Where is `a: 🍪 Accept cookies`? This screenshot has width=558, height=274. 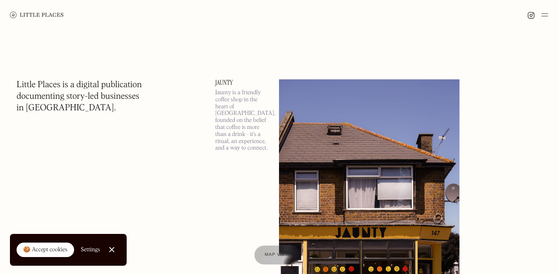 a: 🍪 Accept cookies is located at coordinates (45, 250).